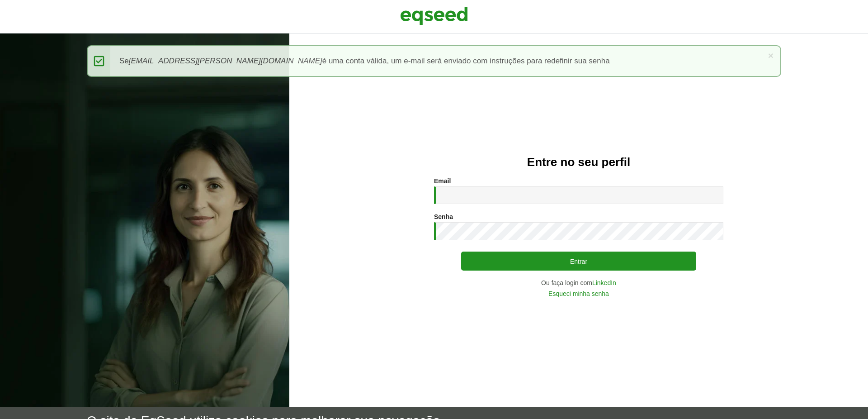  Describe the element at coordinates (444, 217) in the screenshot. I see `label: Senha` at that location.